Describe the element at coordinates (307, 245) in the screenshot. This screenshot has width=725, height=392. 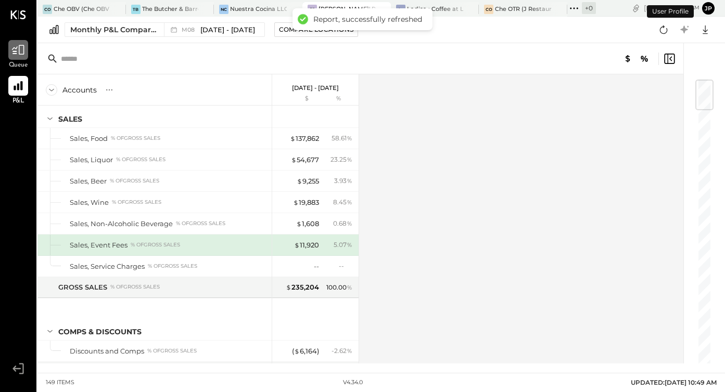
I see `div: 11,920` at that location.